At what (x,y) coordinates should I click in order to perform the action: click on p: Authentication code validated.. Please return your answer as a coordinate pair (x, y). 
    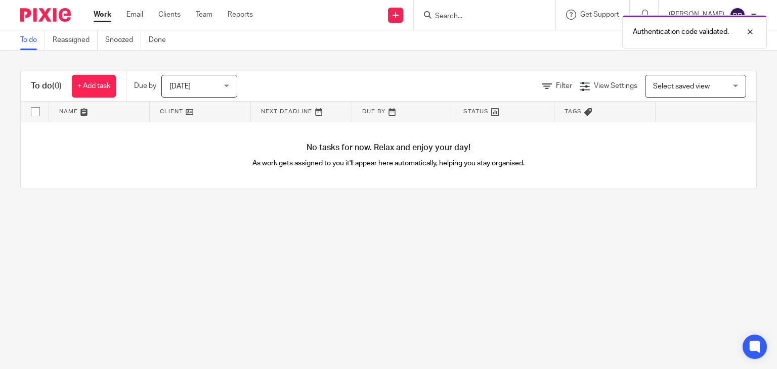
    Looking at the image, I should click on (681, 32).